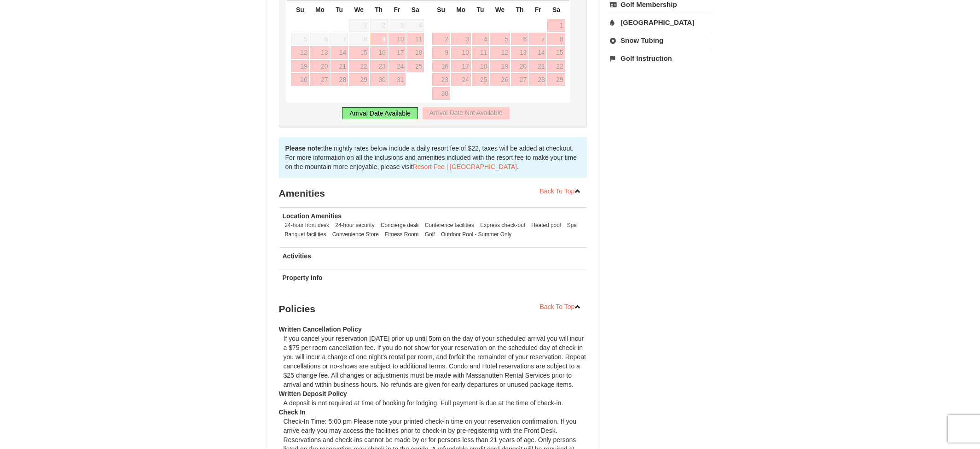 The image size is (980, 449). Describe the element at coordinates (430, 234) in the screenshot. I see `li: Golf` at that location.